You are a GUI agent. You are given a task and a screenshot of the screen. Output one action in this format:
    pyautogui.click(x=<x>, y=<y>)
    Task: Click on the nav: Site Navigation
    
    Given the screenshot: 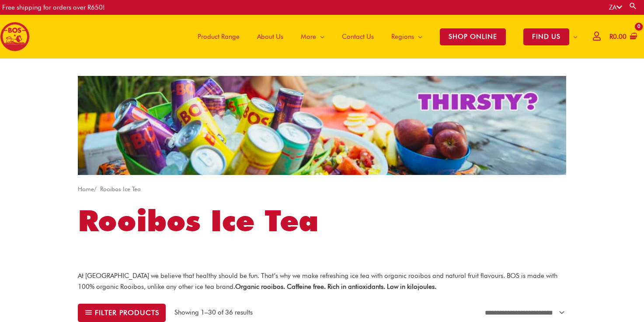 What is the action you would take?
    pyautogui.click(x=384, y=37)
    